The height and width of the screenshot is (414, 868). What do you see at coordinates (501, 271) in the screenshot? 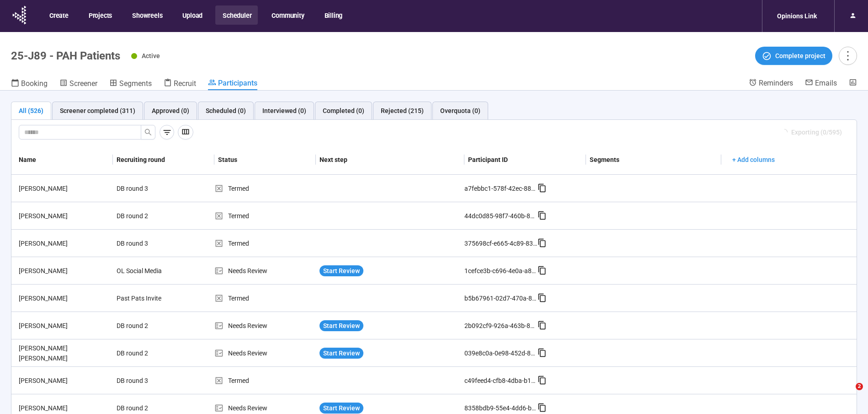
I see `div: 1cefce3b-c696-4e0a-a8e1-a7370bd24b80` at bounding box center [501, 271].